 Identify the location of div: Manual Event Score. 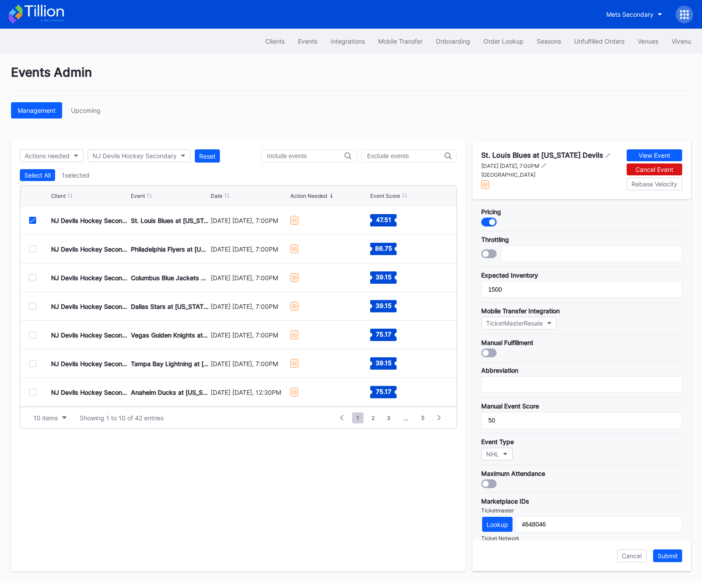
(582, 406).